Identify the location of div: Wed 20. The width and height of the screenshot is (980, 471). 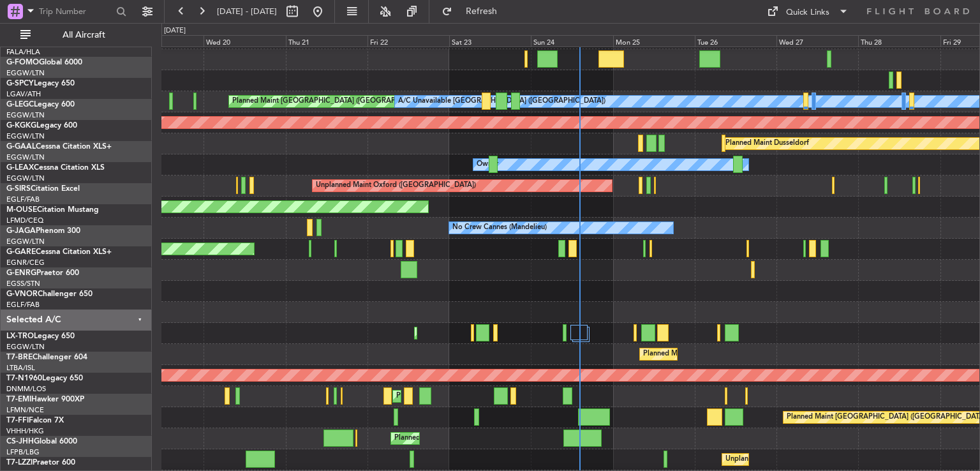
(244, 41).